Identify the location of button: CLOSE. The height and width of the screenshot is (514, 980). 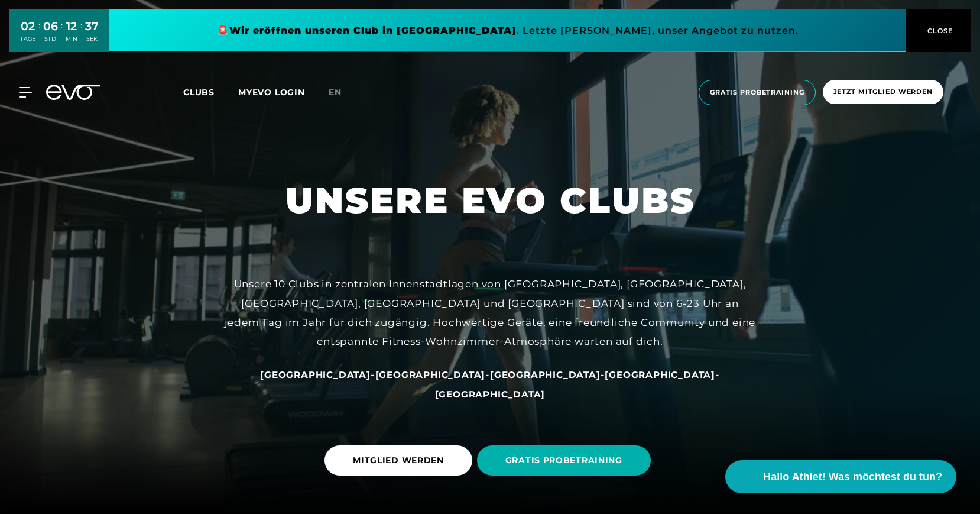
(939, 30).